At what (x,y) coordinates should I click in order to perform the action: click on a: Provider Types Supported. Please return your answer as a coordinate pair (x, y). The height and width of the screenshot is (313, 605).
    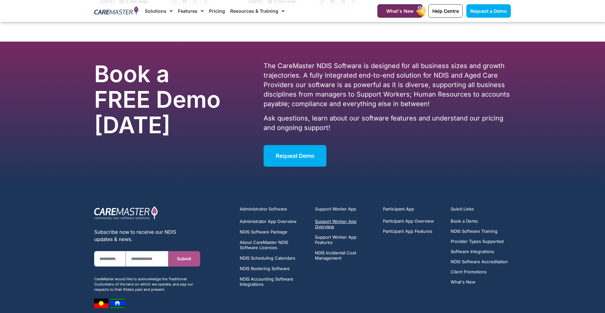
    Looking at the image, I should click on (479, 241).